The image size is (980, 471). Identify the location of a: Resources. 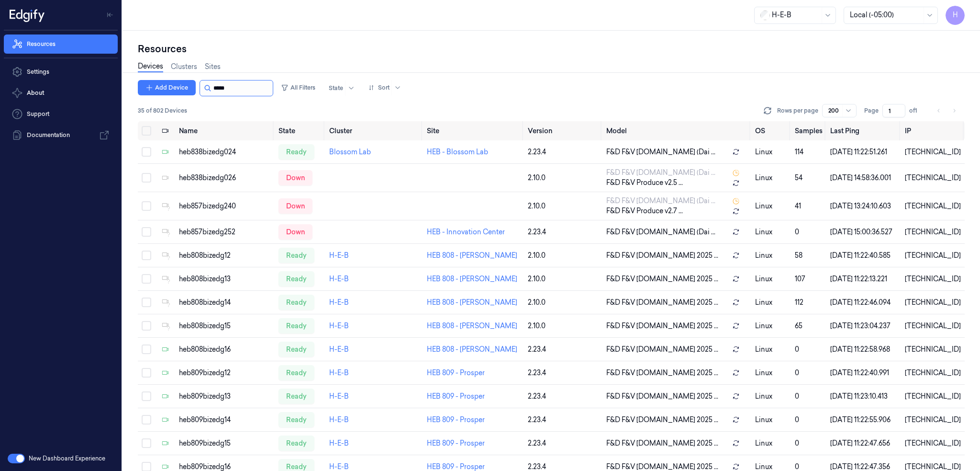
(61, 44).